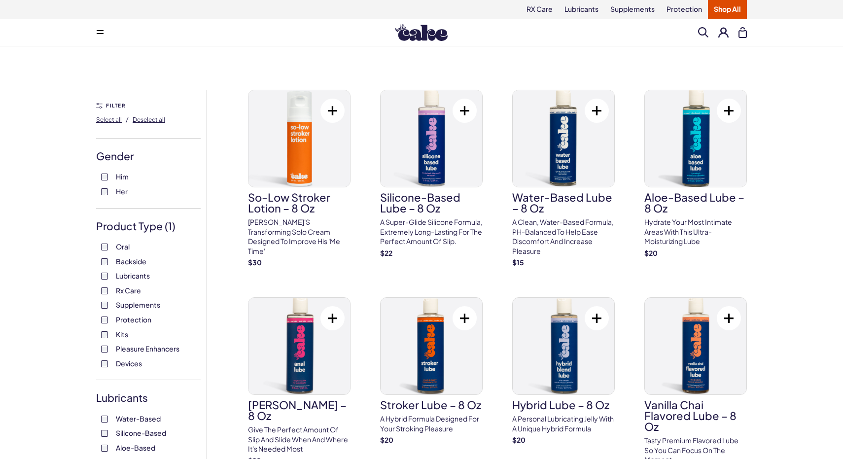 This screenshot has width=843, height=459. What do you see at coordinates (696, 139) in the screenshot?
I see `img: Aloe-Based Lube – 8 oz` at bounding box center [696, 139].